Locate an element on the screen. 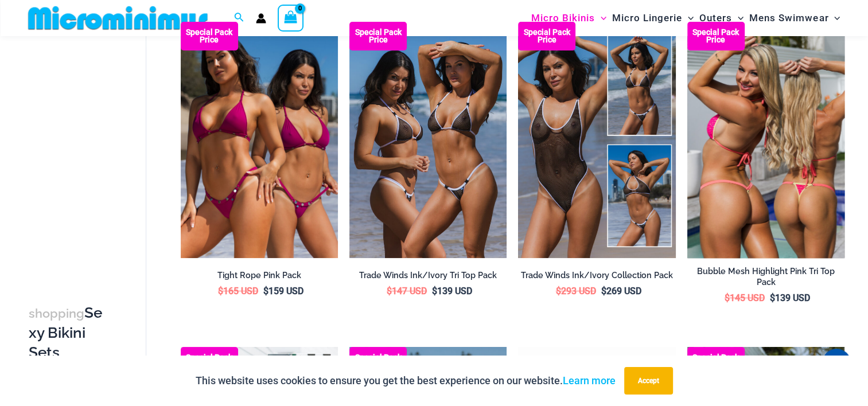 This screenshot has height=406, width=868. span: shopping is located at coordinates (56, 313).